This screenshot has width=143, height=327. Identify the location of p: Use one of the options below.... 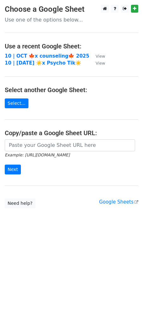
(71, 20).